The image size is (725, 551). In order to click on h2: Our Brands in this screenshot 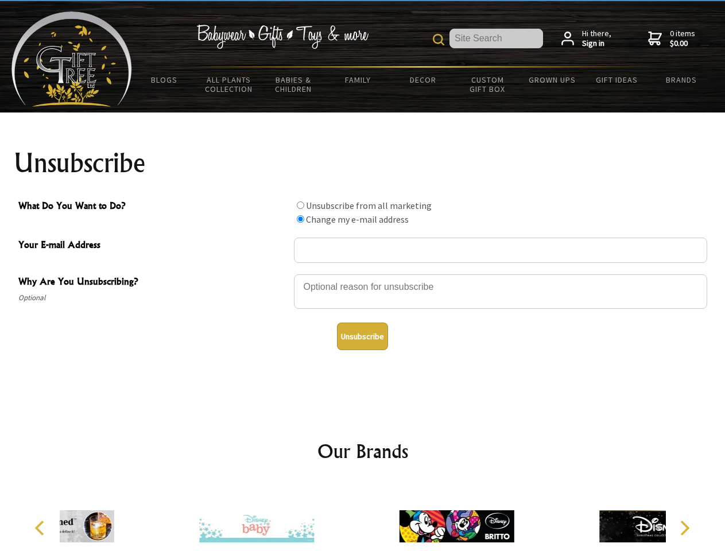, I will do `click(363, 451)`.